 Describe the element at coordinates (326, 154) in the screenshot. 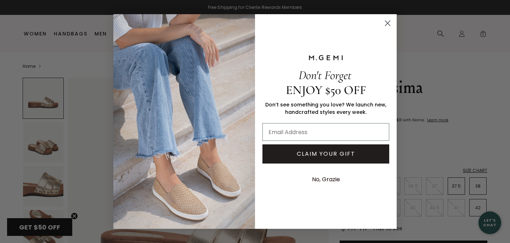

I see `button: CLAIM YOUR GIFT` at that location.